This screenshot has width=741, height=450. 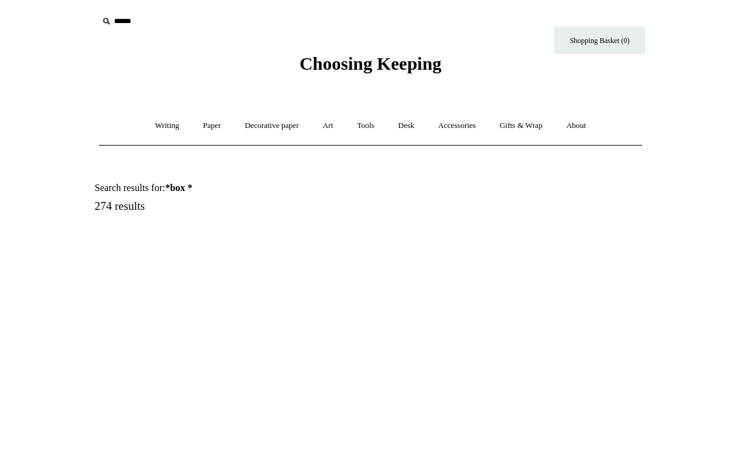 What do you see at coordinates (327, 125) in the screenshot?
I see `a: Art` at bounding box center [327, 125].